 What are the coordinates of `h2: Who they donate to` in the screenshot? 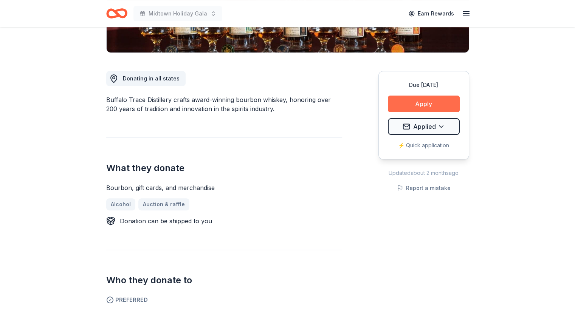 It's located at (224, 281).